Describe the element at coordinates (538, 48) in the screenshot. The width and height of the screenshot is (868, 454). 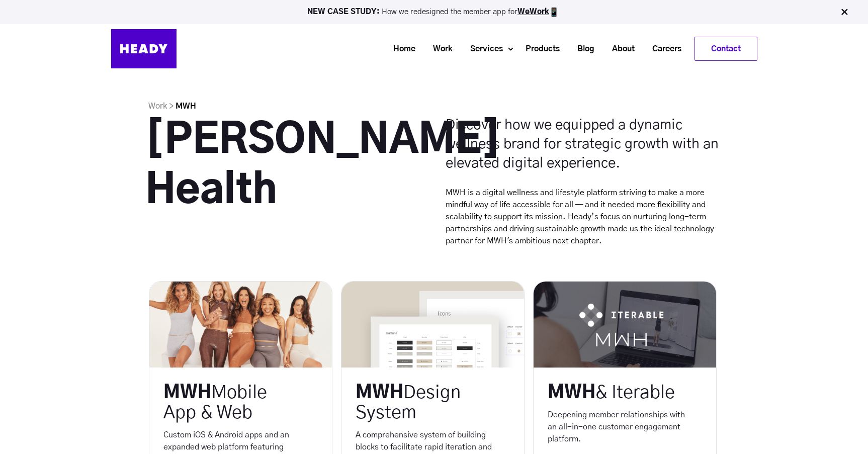
I see `a: Products` at that location.